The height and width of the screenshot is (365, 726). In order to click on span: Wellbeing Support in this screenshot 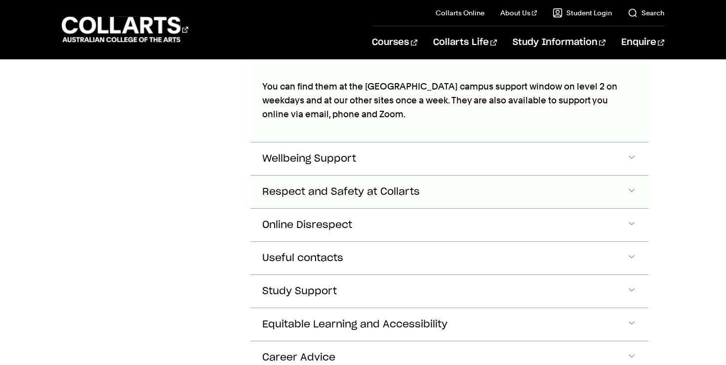, I will do `click(309, 159)`.